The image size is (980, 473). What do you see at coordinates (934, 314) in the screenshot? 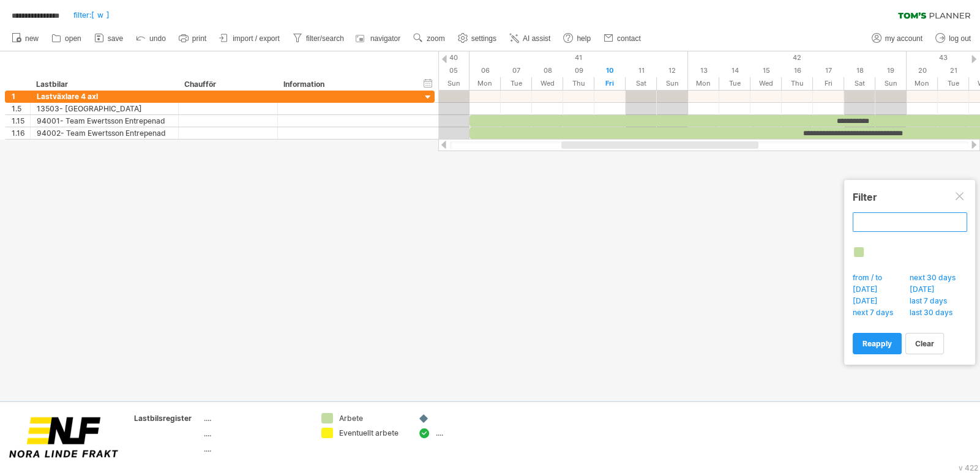
I see `span: last 30 days` at bounding box center [934, 314].